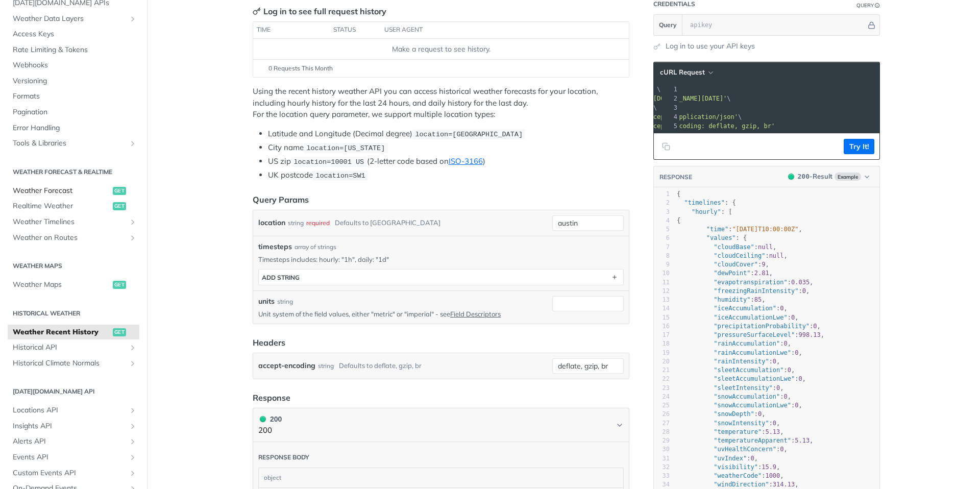 This screenshot has height=489, width=980. What do you see at coordinates (74, 81) in the screenshot?
I see `a: Versioning` at bounding box center [74, 81].